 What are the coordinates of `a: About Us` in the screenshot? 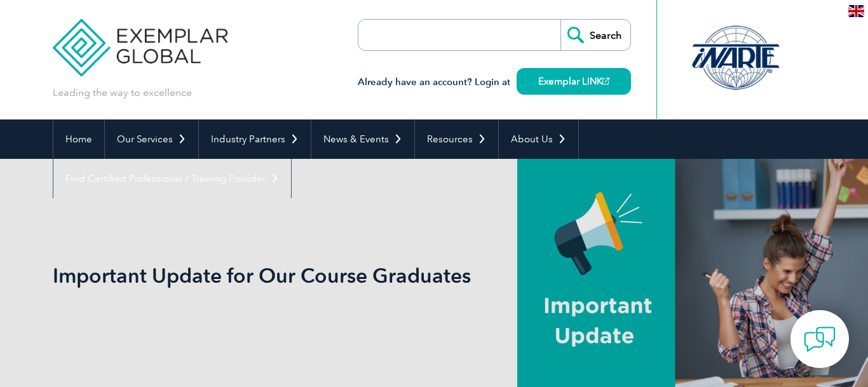 It's located at (538, 139).